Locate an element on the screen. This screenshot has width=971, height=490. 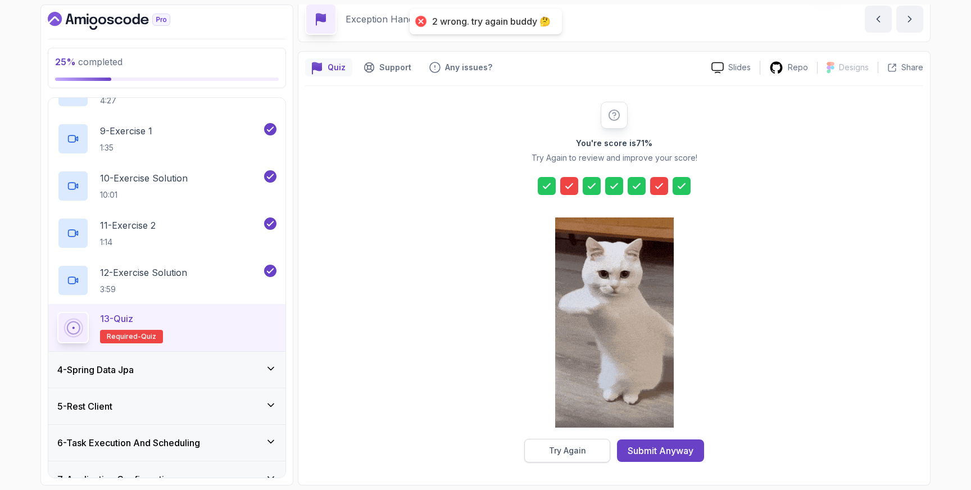
p: Designs is located at coordinates (853, 67).